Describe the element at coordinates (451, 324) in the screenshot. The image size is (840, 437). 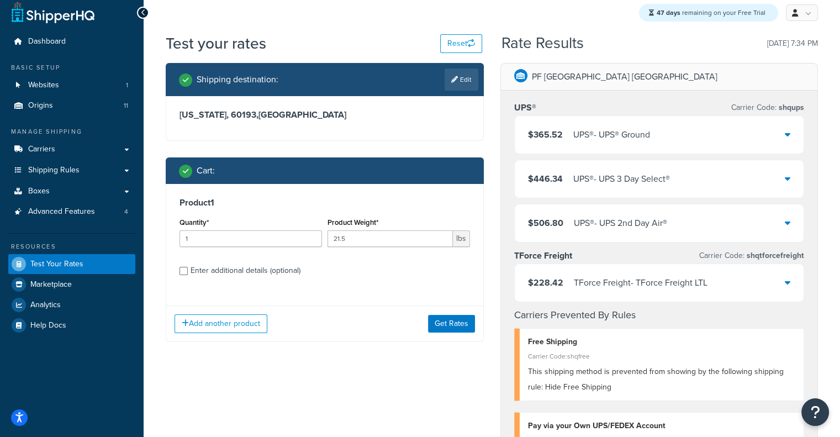
I see `button: Get Rates` at that location.